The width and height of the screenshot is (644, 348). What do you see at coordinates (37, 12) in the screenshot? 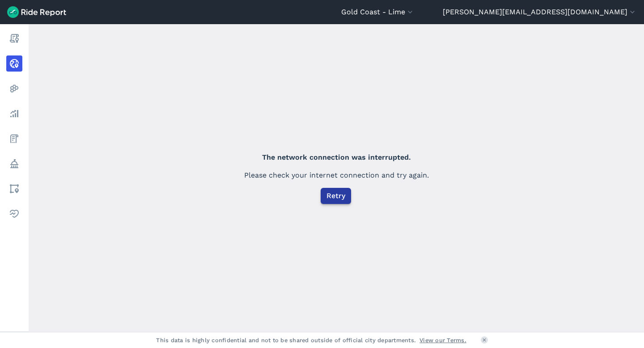
I see `img: Ride Report` at bounding box center [37, 12].